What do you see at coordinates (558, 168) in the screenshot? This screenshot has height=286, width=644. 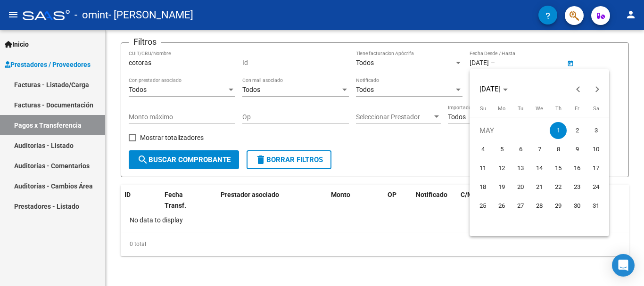 I see `span: 15` at bounding box center [558, 168].